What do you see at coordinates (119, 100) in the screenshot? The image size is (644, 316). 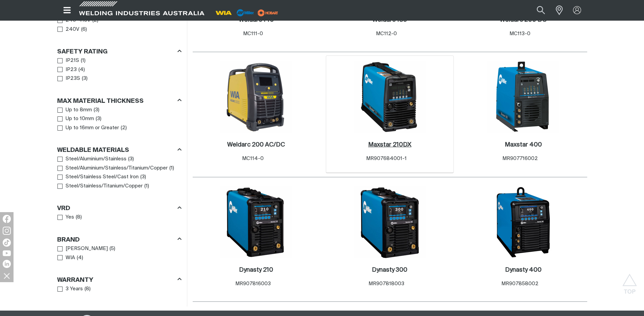 I see `div: Max Material Thickness` at bounding box center [119, 100].